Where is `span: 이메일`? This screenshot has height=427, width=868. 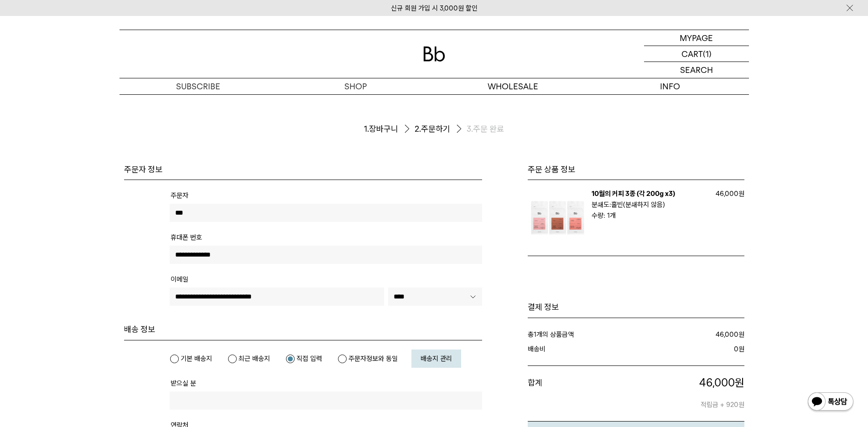
span: 이메일 is located at coordinates (179, 279).